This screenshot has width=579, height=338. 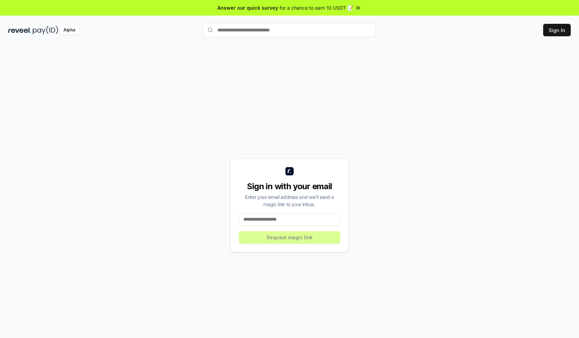 What do you see at coordinates (248, 8) in the screenshot?
I see `span: Answer our quick survey` at bounding box center [248, 8].